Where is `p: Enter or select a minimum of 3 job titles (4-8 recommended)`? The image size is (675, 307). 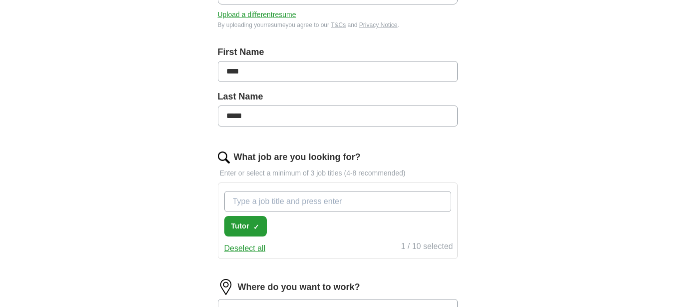 p: Enter or select a minimum of 3 job titles (4-8 recommended) is located at coordinates (338, 173).